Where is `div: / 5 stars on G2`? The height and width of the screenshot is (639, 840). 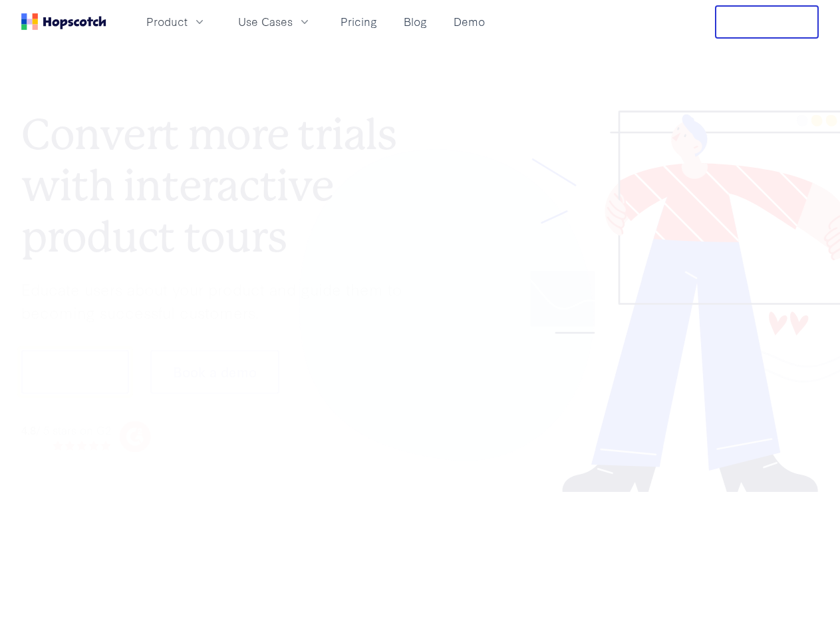
div: / 5 stars on G2 is located at coordinates (66, 429).